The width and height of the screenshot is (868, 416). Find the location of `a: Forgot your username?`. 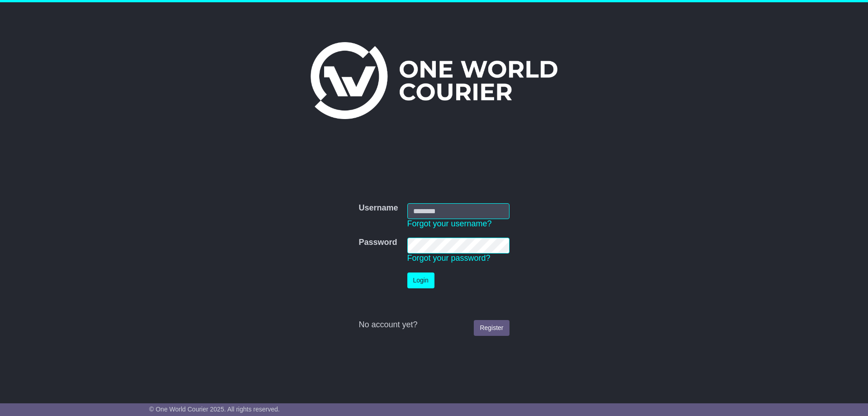

a: Forgot your username? is located at coordinates (449, 224).